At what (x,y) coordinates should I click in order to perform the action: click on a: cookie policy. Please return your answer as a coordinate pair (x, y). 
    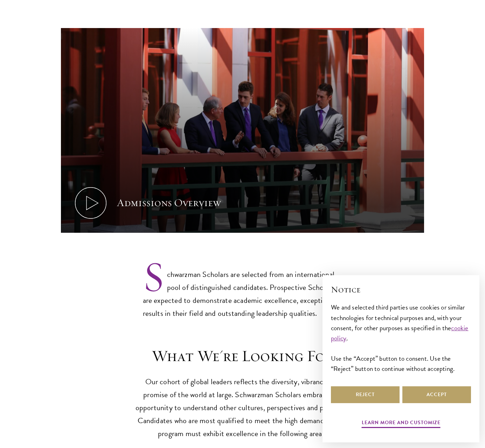
    Looking at the image, I should click on (400, 333).